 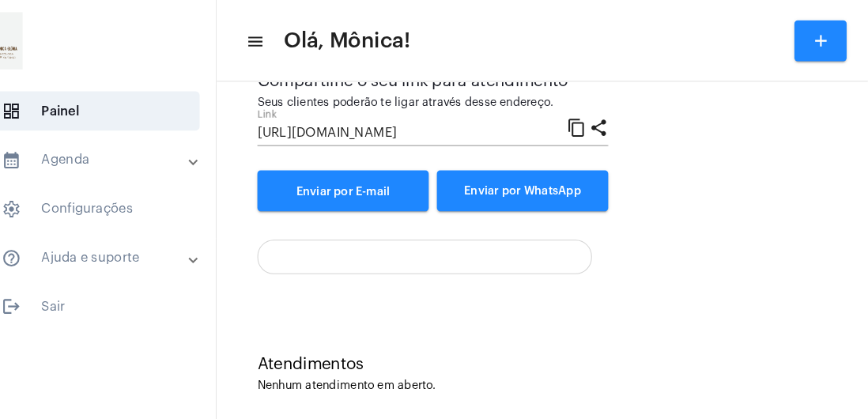 I want to click on mat-panel-title: Ajuda e suporte, so click(x=120, y=250).